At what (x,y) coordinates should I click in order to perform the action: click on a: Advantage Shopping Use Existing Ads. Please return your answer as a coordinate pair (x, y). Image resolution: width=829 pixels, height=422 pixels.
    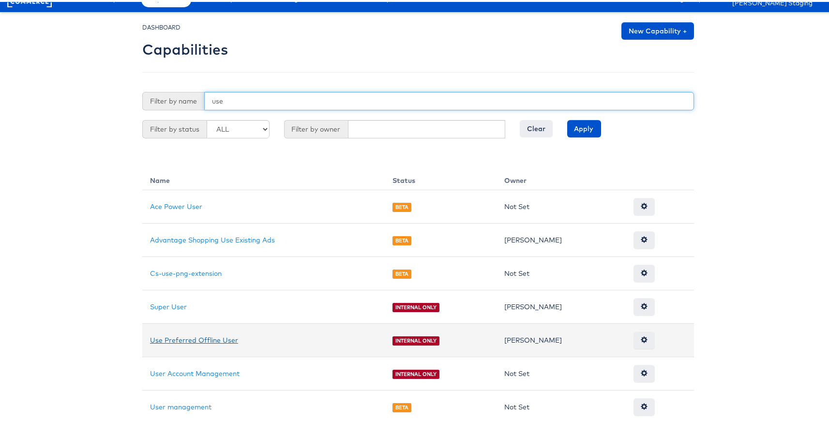
    Looking at the image, I should click on (212, 238).